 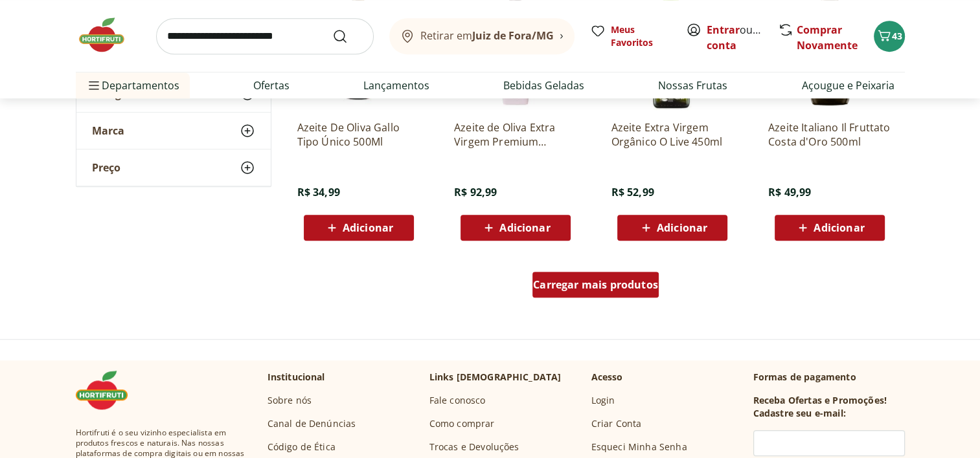 I want to click on button: Menu, so click(x=94, y=85).